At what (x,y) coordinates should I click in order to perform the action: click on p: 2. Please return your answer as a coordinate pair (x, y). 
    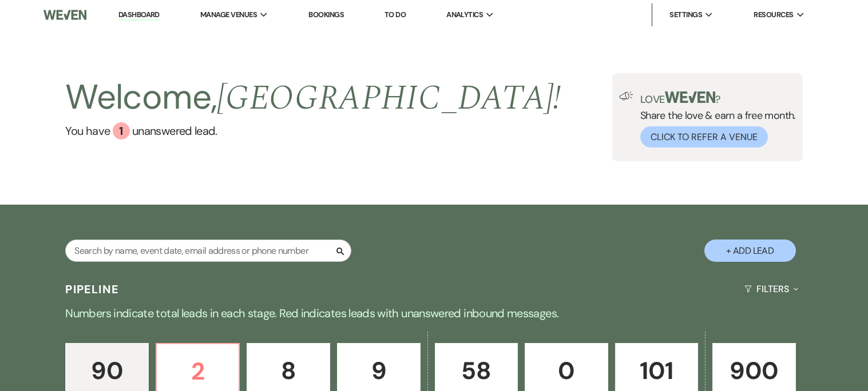
    Looking at the image, I should click on (198, 371).